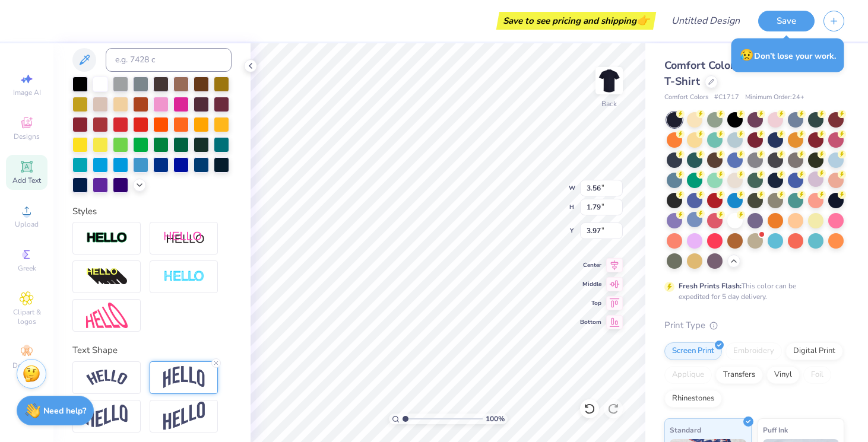 The width and height of the screenshot is (868, 442). What do you see at coordinates (705, 21) in the screenshot?
I see `input: Untitled Design` at bounding box center [705, 21].